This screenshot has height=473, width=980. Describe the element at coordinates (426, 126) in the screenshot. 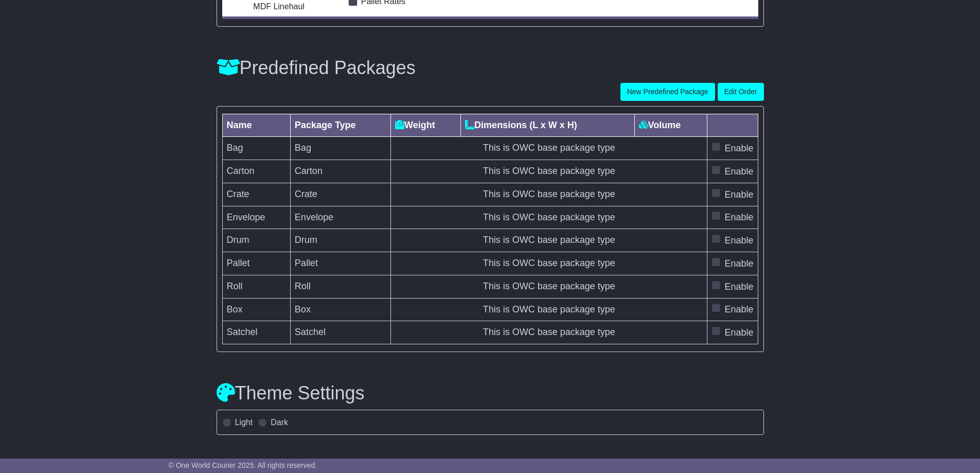

I see `th: Weight` at that location.